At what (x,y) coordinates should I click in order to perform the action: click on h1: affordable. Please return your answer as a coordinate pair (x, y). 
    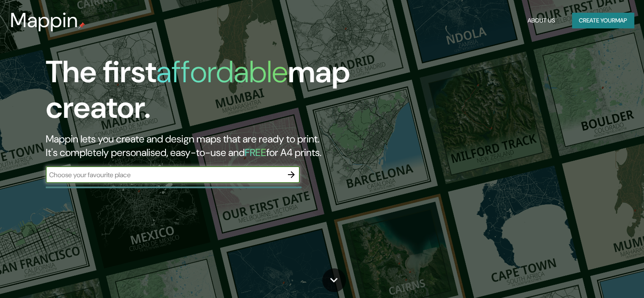
    Looking at the image, I should click on (222, 72).